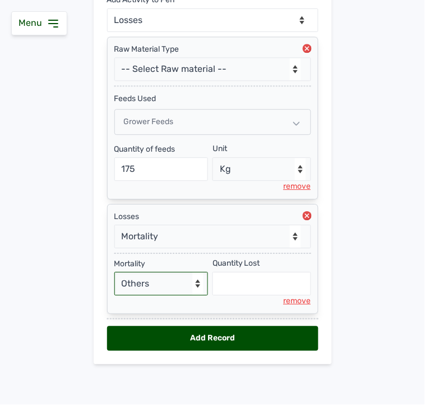 The height and width of the screenshot is (405, 425). I want to click on div: Raw Material Type, so click(213, 49).